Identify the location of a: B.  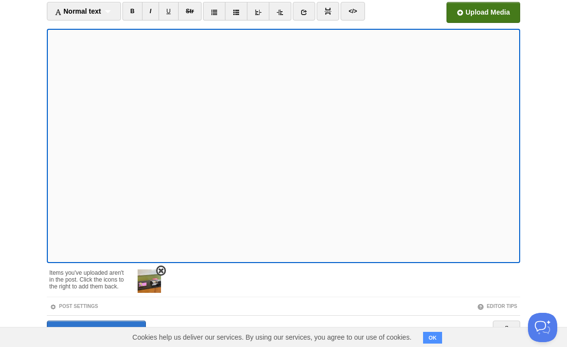
(132, 11).